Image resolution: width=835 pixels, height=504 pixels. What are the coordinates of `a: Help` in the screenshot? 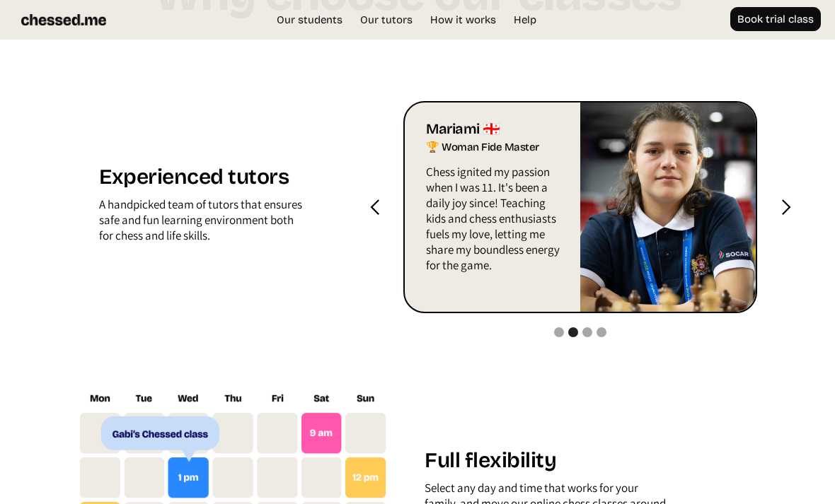 It's located at (525, 20).